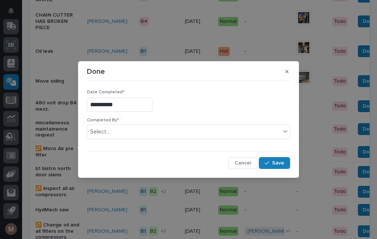  What do you see at coordinates (100, 132) in the screenshot?
I see `div: Select...` at bounding box center [100, 132].